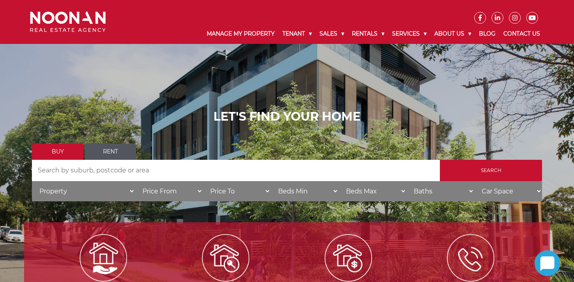 The image size is (574, 282). I want to click on h1: LET'S FIND YOUR HOME, so click(287, 116).